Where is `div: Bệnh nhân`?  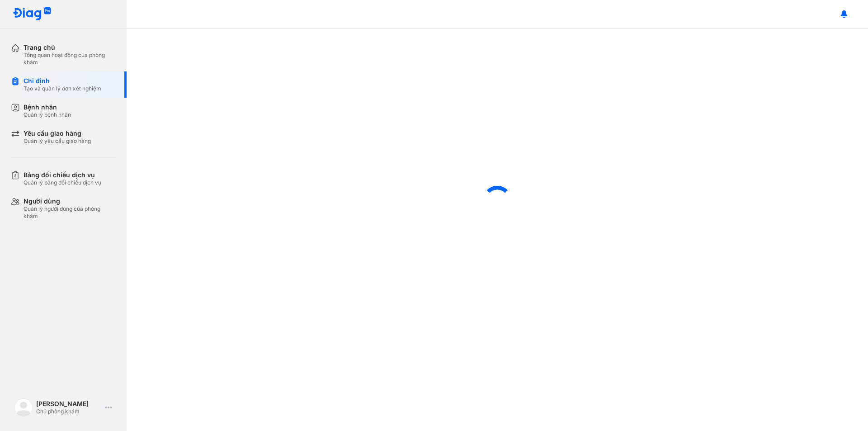
div: Bệnh nhân is located at coordinates (47, 107).